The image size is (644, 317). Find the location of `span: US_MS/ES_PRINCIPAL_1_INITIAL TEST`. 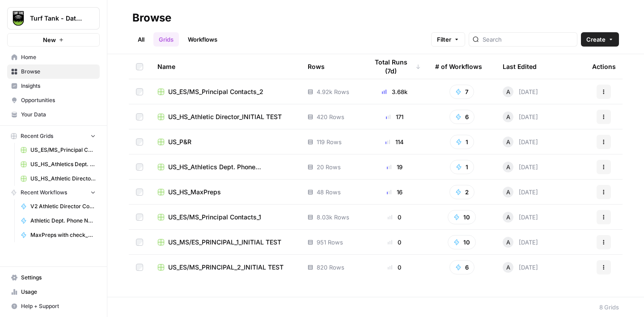

span: US_MS/ES_PRINCIPAL_1_INITIAL TEST is located at coordinates (225, 242).